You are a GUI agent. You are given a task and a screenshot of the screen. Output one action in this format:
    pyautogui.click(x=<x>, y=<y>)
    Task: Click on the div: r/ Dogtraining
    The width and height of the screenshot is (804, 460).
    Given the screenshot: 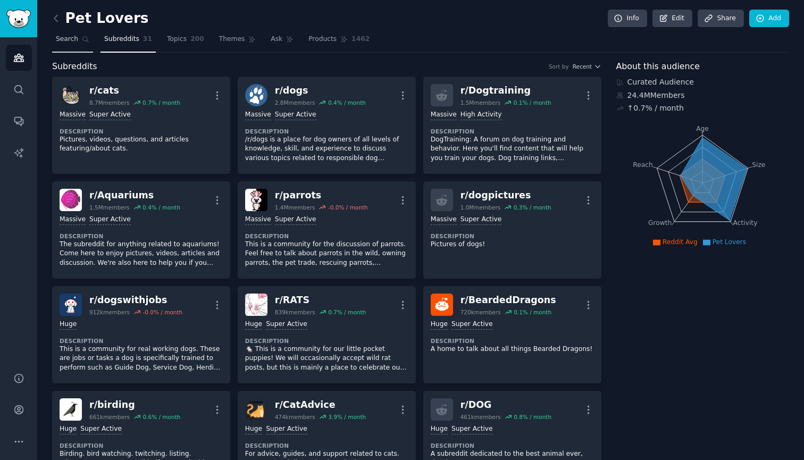 What is the action you would take?
    pyautogui.click(x=506, y=90)
    